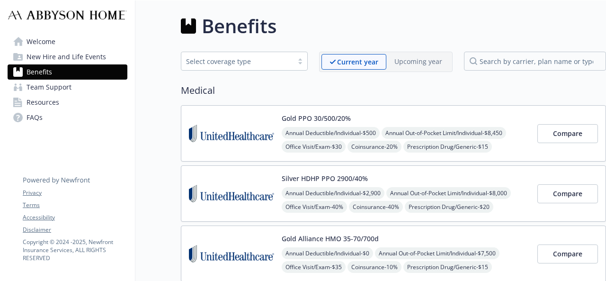 This screenshot has width=606, height=281. Describe the element at coordinates (375, 146) in the screenshot. I see `span: Coinsurance - 20%` at that location.